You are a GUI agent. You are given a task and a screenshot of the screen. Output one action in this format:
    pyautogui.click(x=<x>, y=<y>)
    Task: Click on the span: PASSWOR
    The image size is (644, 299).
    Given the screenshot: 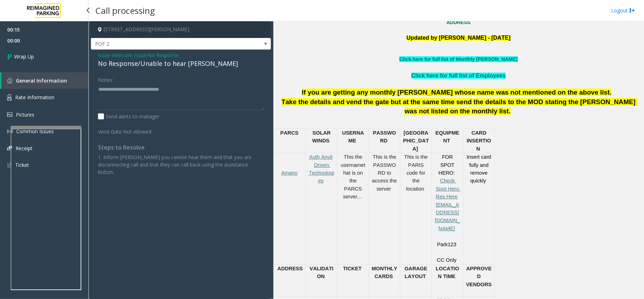 What is the action you would take?
    pyautogui.click(x=384, y=137)
    